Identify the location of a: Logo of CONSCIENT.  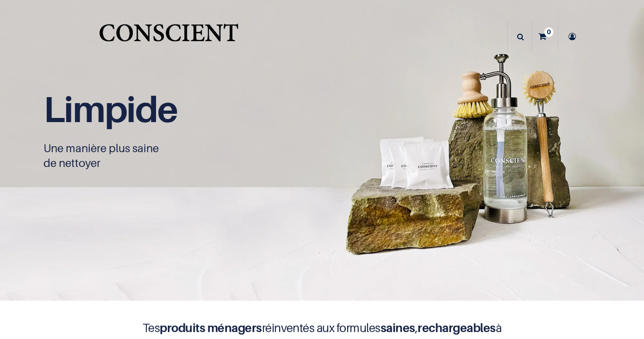
(169, 37).